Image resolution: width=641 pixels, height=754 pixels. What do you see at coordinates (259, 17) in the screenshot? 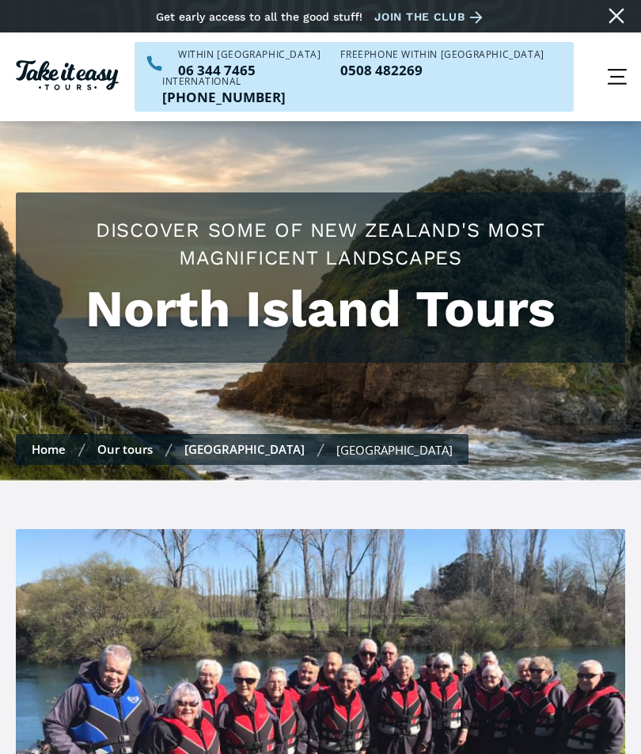
I see `div: Get early access to all the good stuff!` at bounding box center [259, 17].